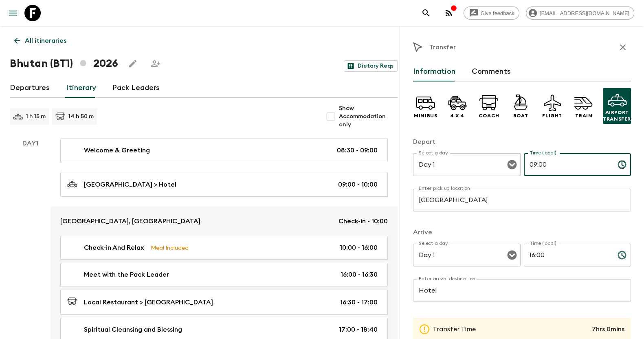 The height and width of the screenshot is (339, 644). Describe the element at coordinates (447, 279) in the screenshot. I see `label: Enter arrival destination` at that location.